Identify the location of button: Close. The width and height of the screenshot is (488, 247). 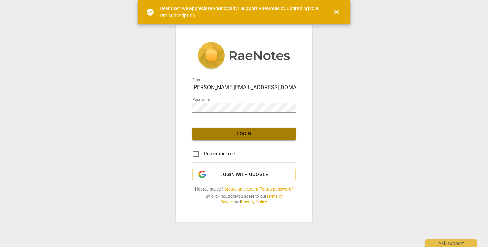
(336, 12).